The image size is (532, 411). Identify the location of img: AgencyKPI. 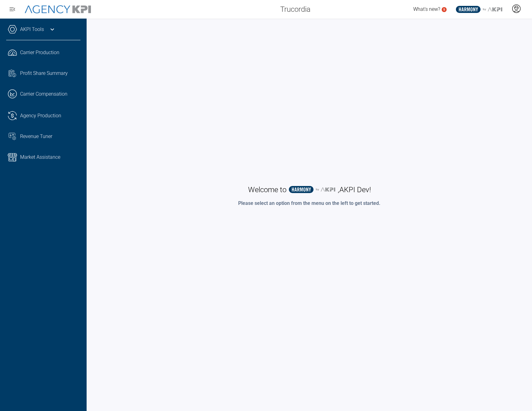
(58, 9).